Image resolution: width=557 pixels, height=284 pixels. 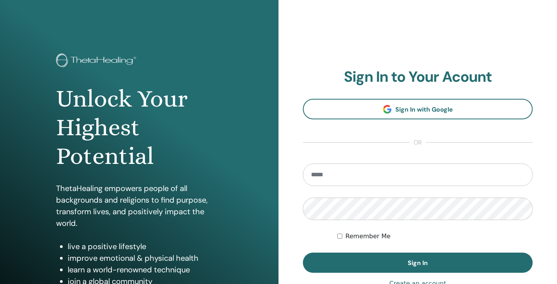 I want to click on span: or, so click(x=418, y=142).